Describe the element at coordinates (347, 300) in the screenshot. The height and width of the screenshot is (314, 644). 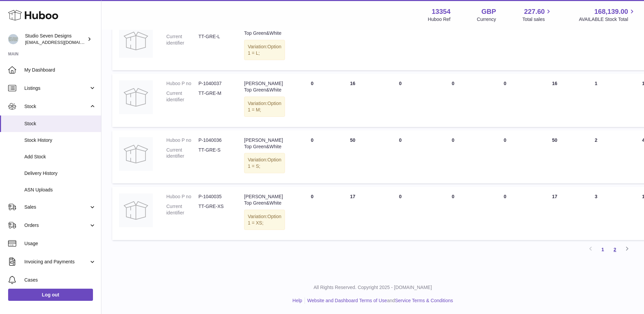
I see `a: Website and Dashboard Terms of Use` at that location.